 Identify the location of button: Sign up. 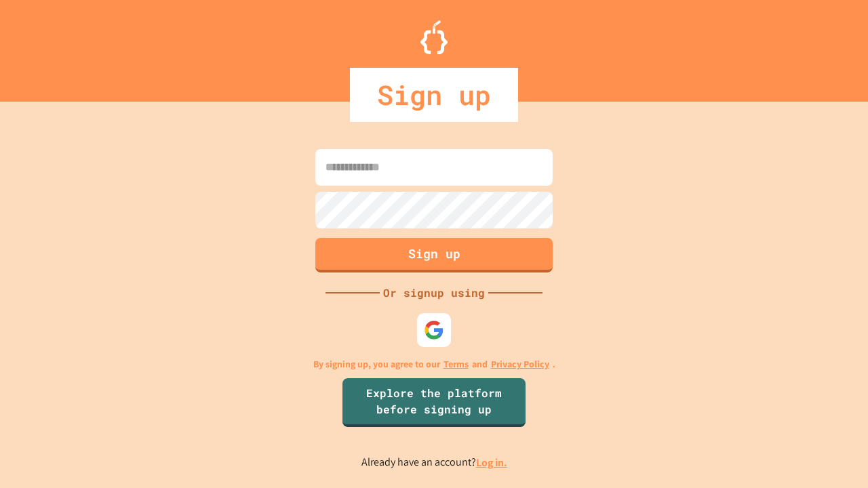
(434, 255).